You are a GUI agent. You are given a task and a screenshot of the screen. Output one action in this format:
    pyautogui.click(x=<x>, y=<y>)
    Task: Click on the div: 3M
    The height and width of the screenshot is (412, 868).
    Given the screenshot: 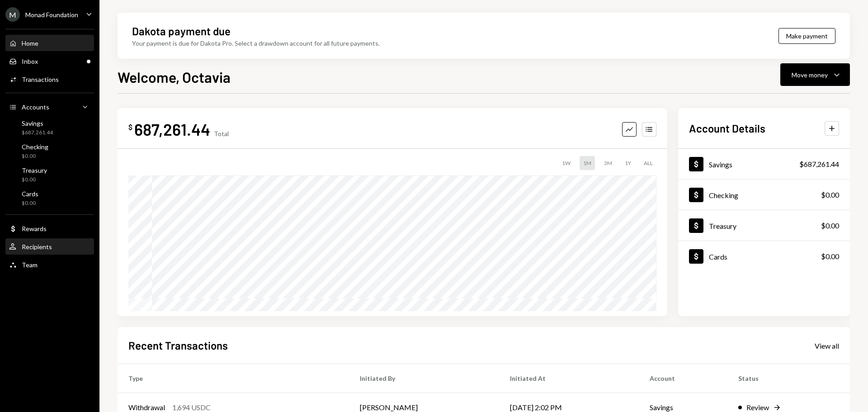 What is the action you would take?
    pyautogui.click(x=608, y=162)
    